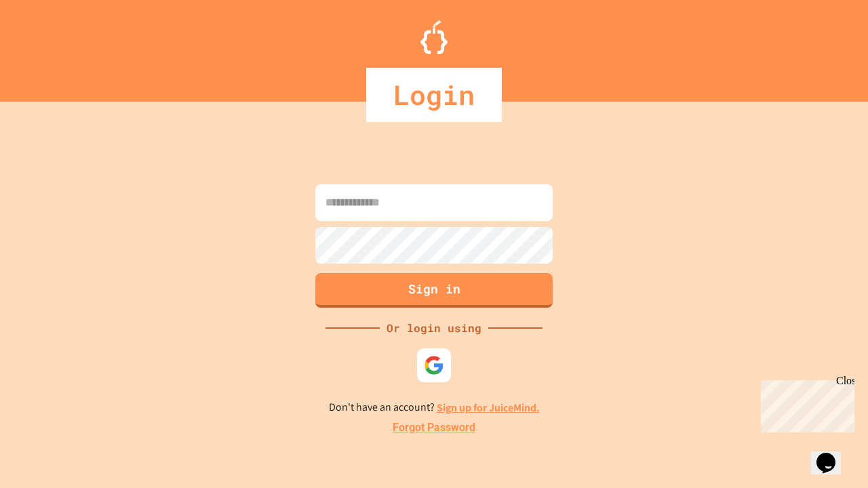  I want to click on button: Sign in, so click(434, 290).